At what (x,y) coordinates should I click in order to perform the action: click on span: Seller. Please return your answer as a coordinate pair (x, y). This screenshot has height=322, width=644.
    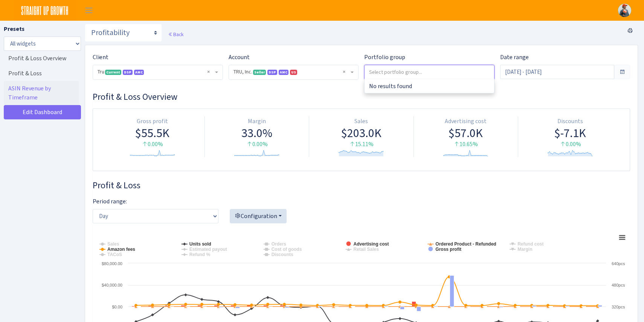
    Looking at the image, I should click on (259, 73).